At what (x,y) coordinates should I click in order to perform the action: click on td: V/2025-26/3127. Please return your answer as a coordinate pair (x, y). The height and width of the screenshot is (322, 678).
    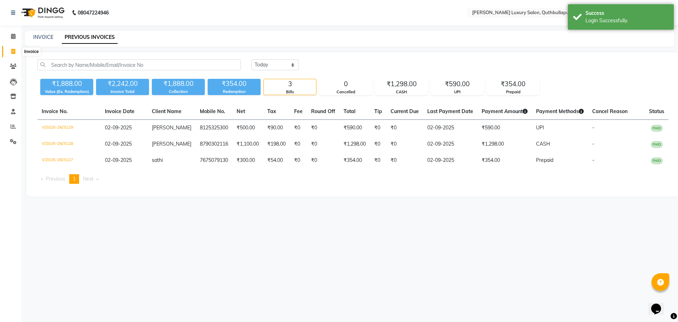
    Looking at the image, I should click on (69, 160).